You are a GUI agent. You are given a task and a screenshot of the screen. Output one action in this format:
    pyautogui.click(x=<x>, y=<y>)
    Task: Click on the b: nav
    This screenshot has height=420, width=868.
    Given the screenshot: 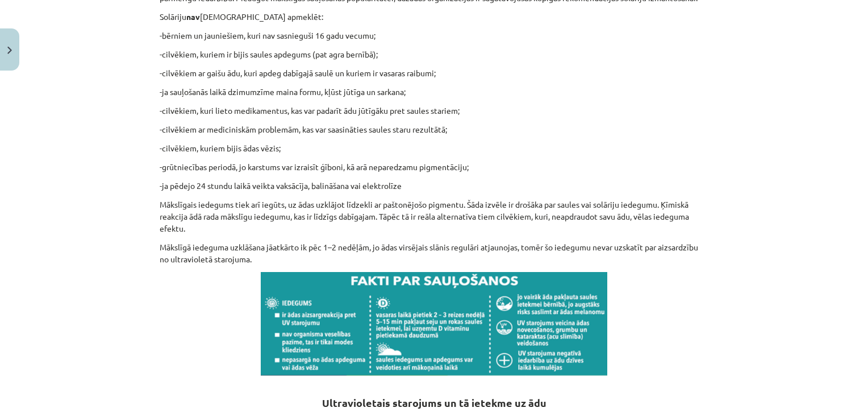 What is the action you would take?
    pyautogui.click(x=193, y=16)
    